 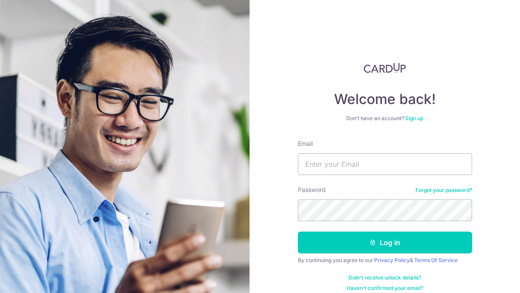 What do you see at coordinates (384, 278) in the screenshot?
I see `a: Didn't receive unlock details?` at bounding box center [384, 278].